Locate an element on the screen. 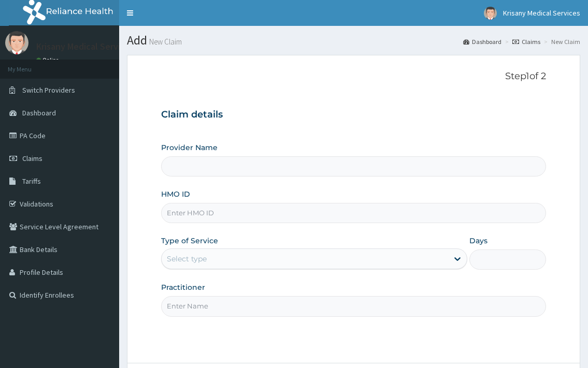  p: Krisany Medical Services is located at coordinates (85, 47).